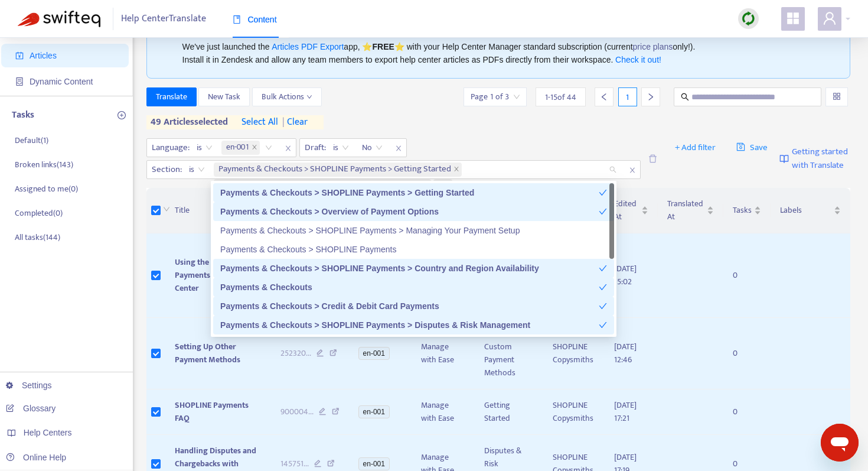 The image size is (868, 471). Describe the element at coordinates (207, 353) in the screenshot. I see `span: Setting Up Other Payment Methods` at that location.